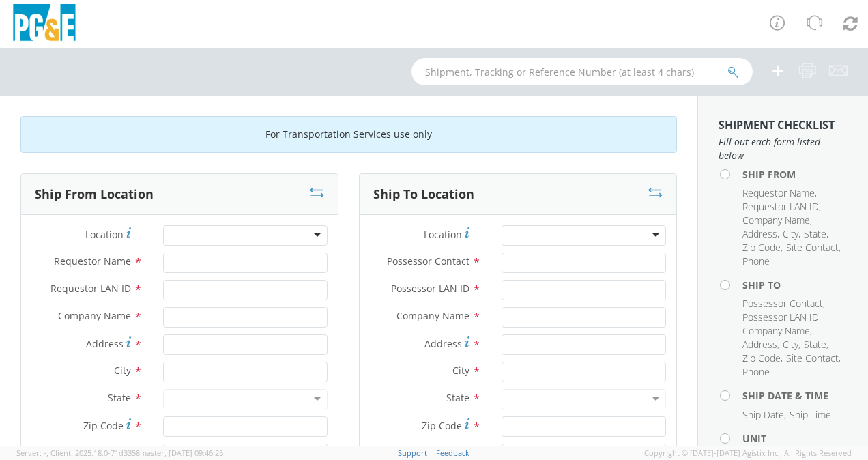  I want to click on h4: Unit, so click(795, 439).